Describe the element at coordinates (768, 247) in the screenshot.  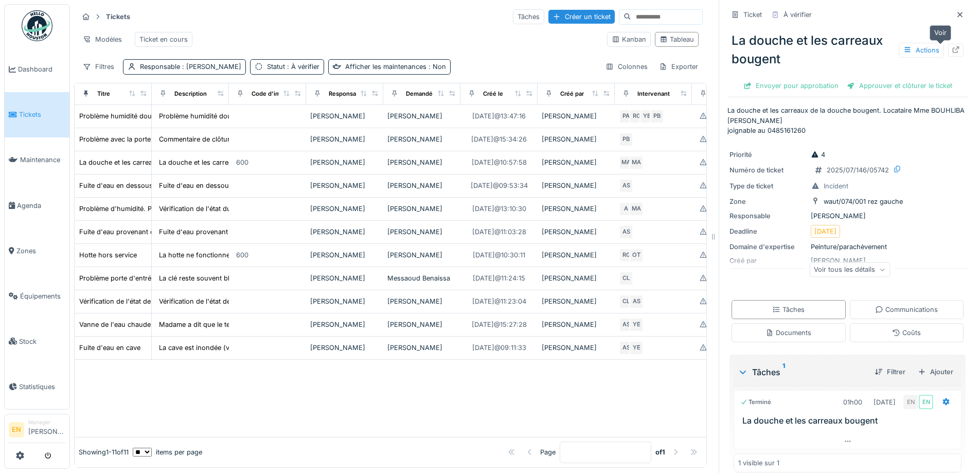
I see `div: Domaine d'expertise` at that location.